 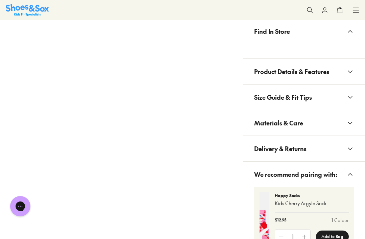 I want to click on a: 1 Colour, so click(x=340, y=220).